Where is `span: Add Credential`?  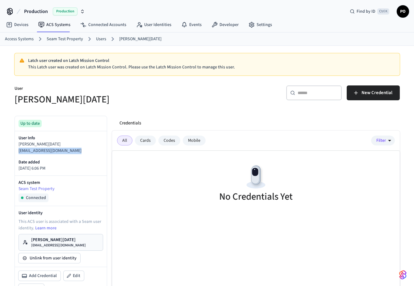 span: Add Credential is located at coordinates (43, 275).